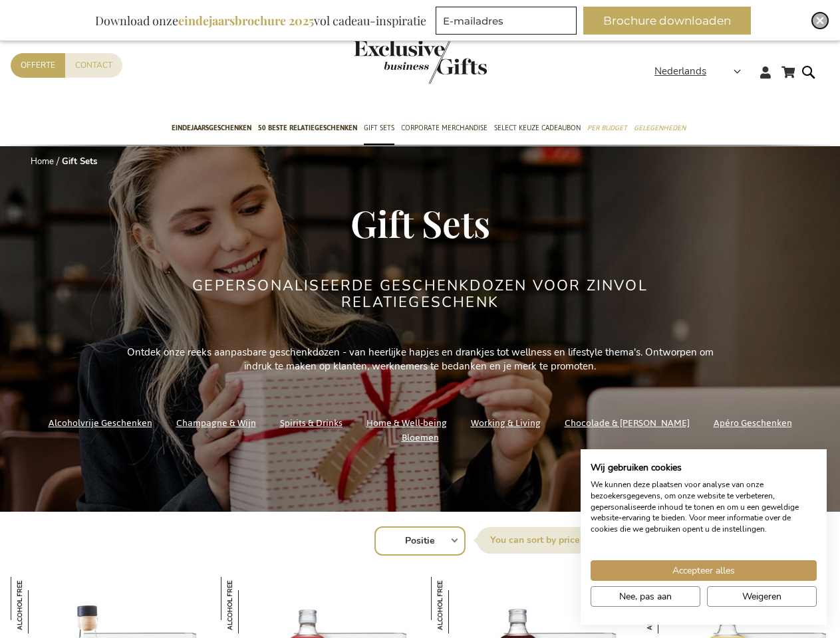 The height and width of the screenshot is (638, 840). I want to click on a: Champagne & Wijn, so click(216, 423).